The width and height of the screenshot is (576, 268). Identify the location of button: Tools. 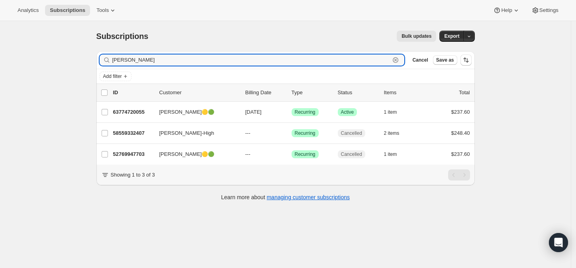
(106, 10).